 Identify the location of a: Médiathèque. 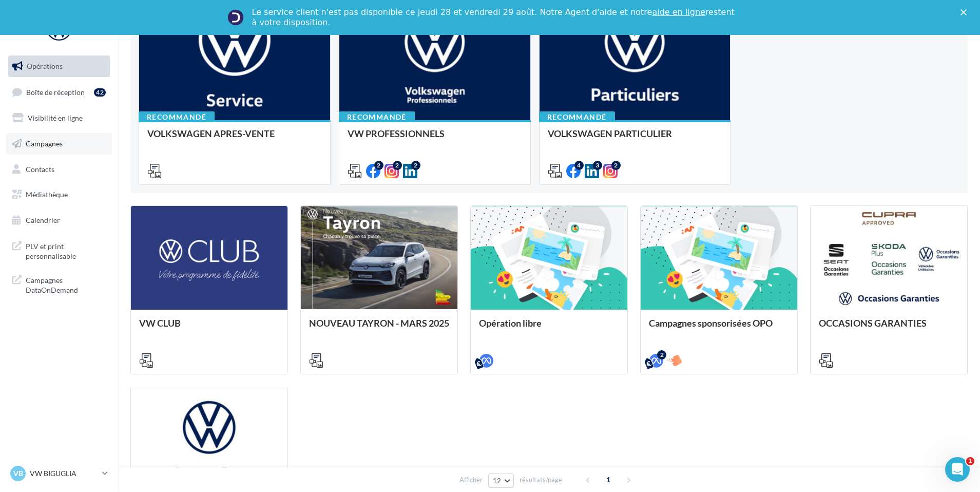
(59, 195).